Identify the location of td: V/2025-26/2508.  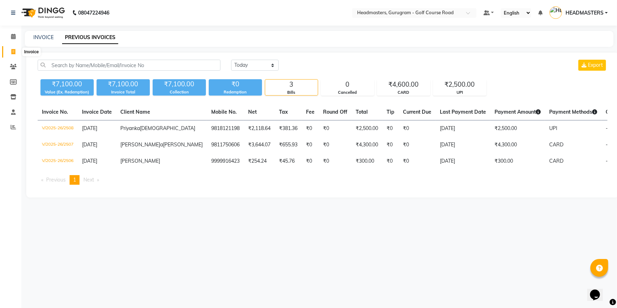
(58, 129).